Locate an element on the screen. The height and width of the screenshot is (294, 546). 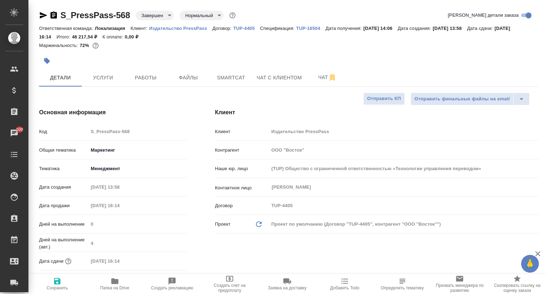
button: Заявка на доставку is located at coordinates (287, 284).